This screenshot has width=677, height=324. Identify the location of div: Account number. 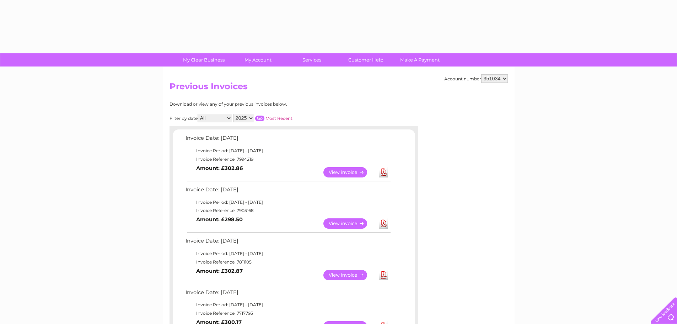
(476, 79).